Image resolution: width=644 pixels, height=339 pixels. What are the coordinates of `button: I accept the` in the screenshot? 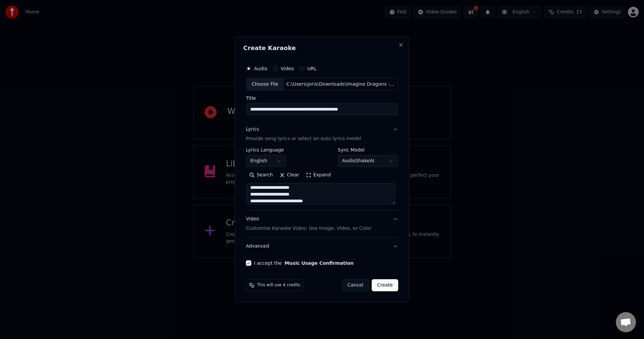 It's located at (319, 263).